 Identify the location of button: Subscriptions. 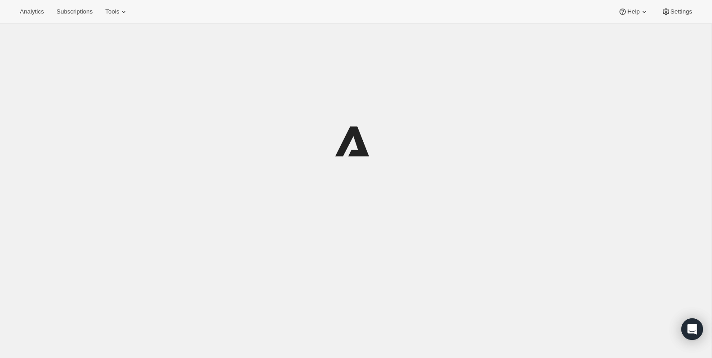
(74, 12).